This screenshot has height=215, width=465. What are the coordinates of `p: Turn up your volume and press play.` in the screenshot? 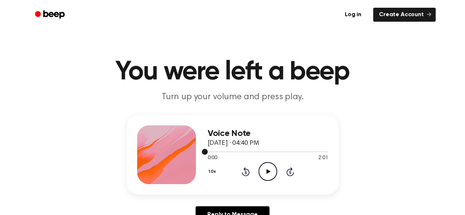 It's located at (233, 97).